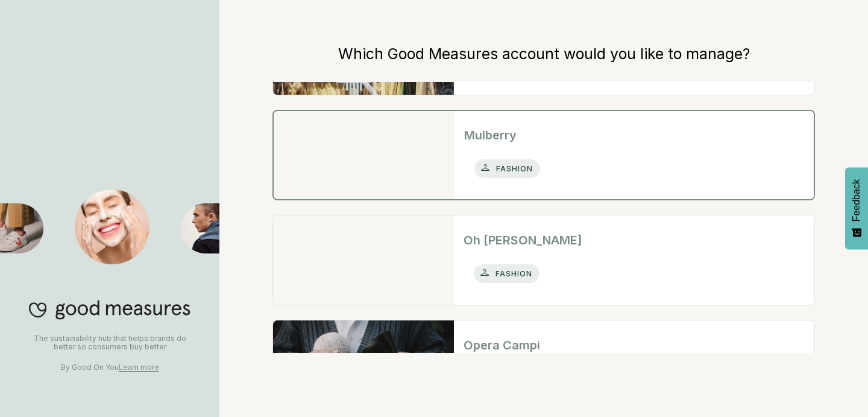 This screenshot has width=868, height=417. I want to click on p: The sustainability hub that helps brands do better so consumers buy better, so click(110, 343).